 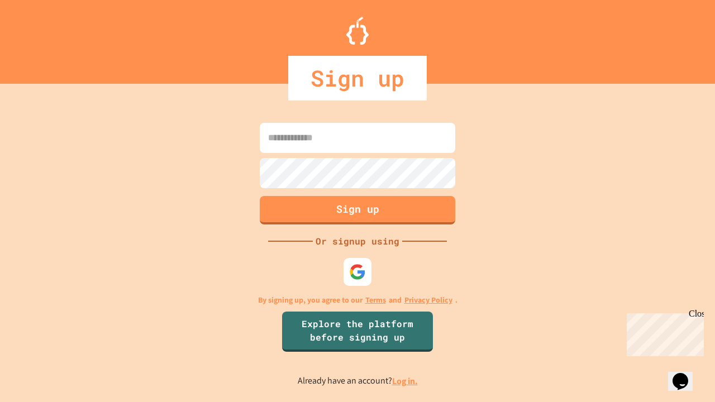 I want to click on img: google-icon.svg, so click(x=357, y=272).